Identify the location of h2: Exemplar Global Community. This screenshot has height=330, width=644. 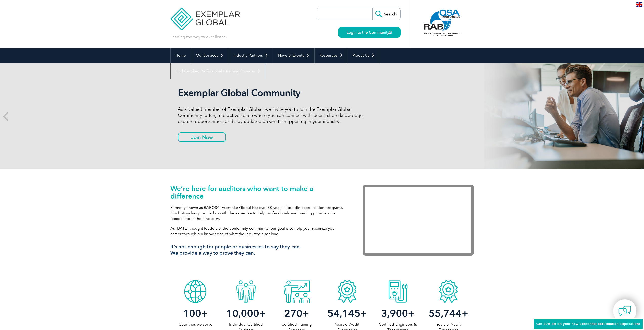
(273, 93).